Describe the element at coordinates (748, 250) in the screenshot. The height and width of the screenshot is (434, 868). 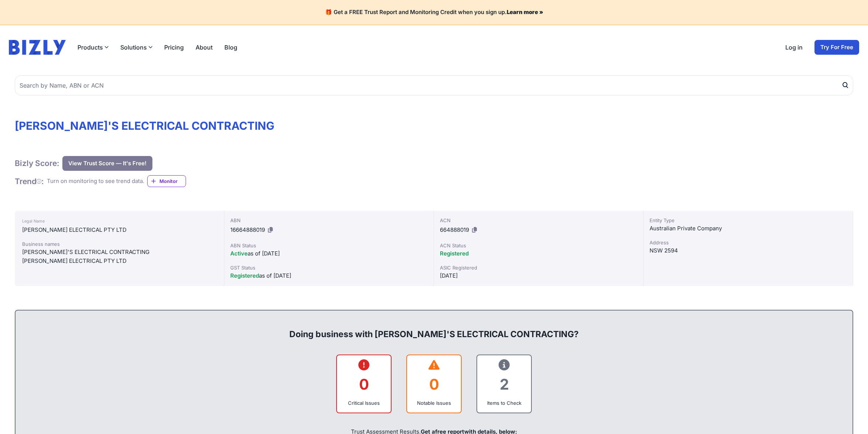
I see `div: NSW 2594` at that location.